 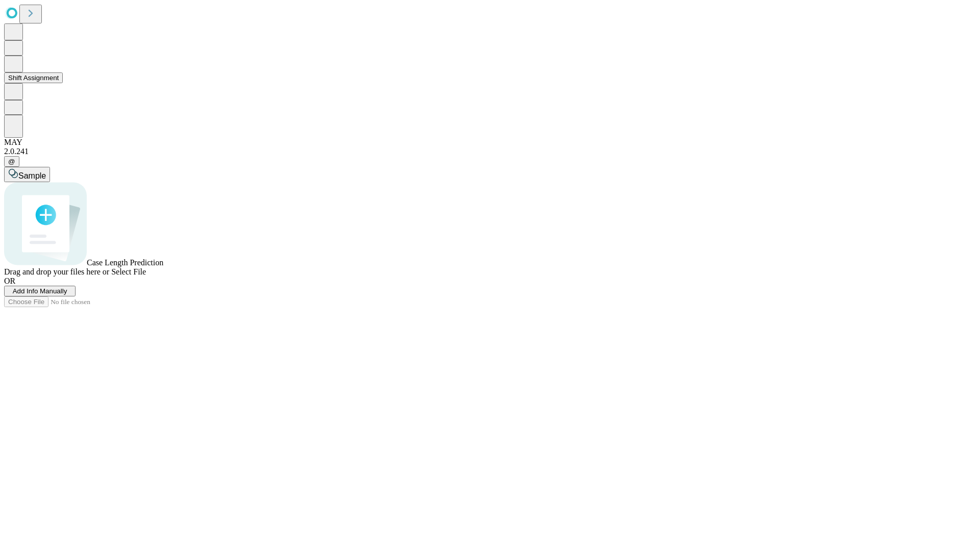 I want to click on span: Drag and drop your files here or, so click(x=56, y=272).